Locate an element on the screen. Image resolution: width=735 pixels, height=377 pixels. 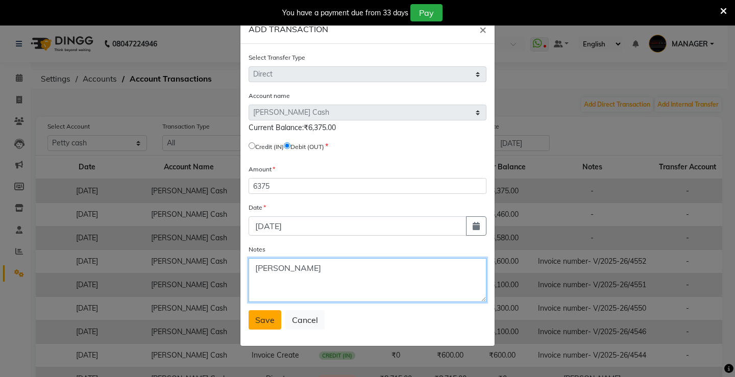
label: Account name is located at coordinates (269, 96).